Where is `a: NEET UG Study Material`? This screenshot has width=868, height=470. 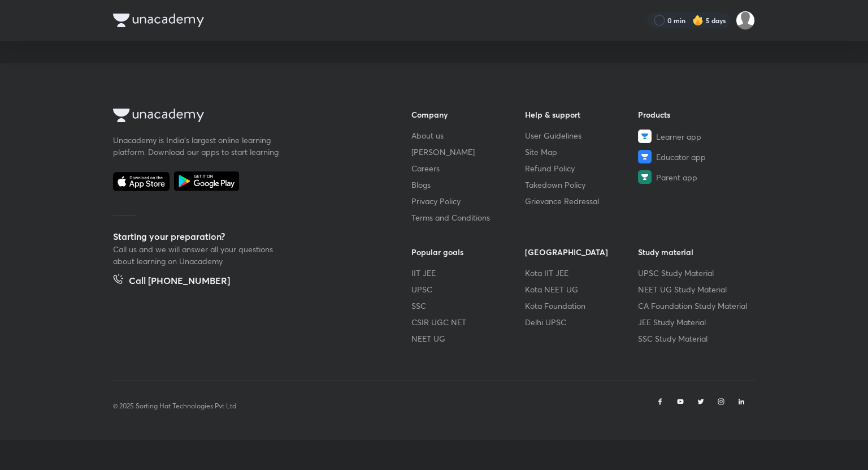
a: NEET UG Study Material is located at coordinates (694, 289).